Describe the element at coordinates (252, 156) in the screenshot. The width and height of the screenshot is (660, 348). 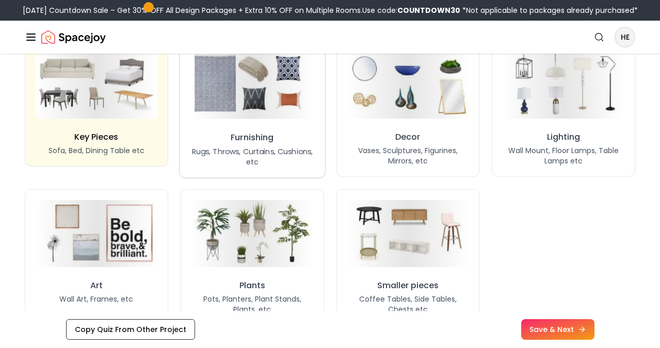
I see `p: Rugs, Throws, Curtains, Cushions, etc` at that location.